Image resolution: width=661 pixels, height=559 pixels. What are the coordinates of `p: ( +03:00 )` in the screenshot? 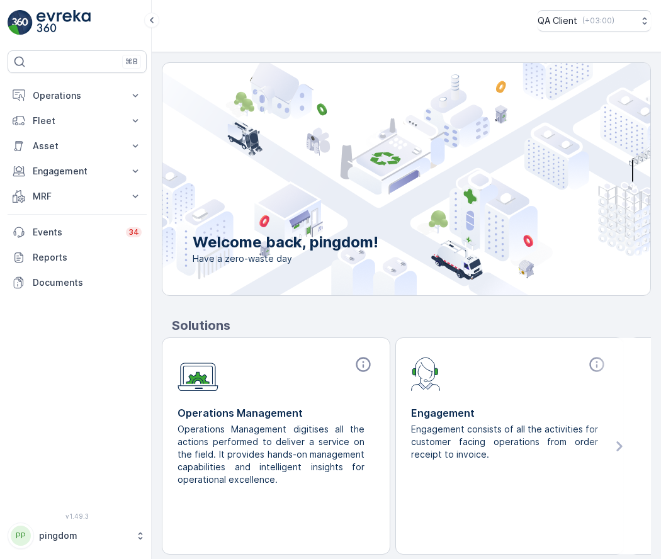 It's located at (598, 21).